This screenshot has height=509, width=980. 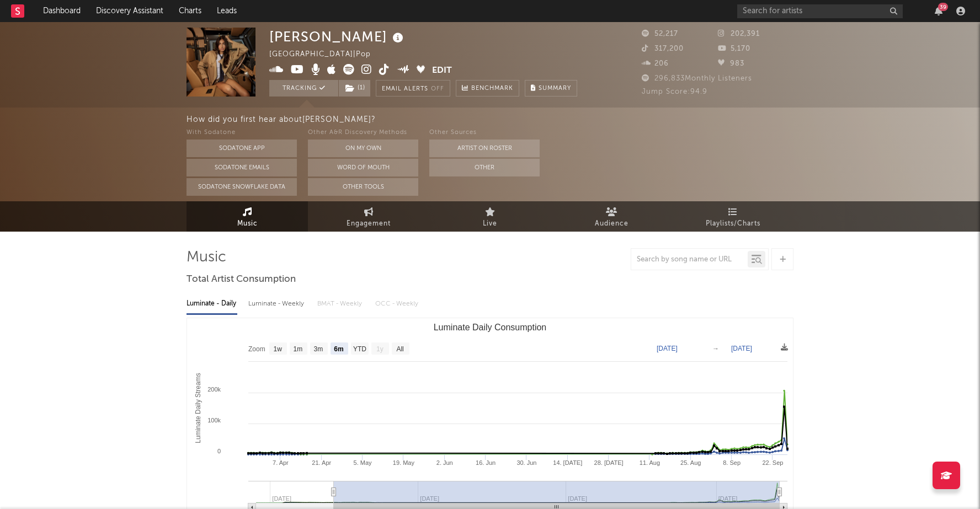 I want to click on span: 202,391, so click(x=739, y=34).